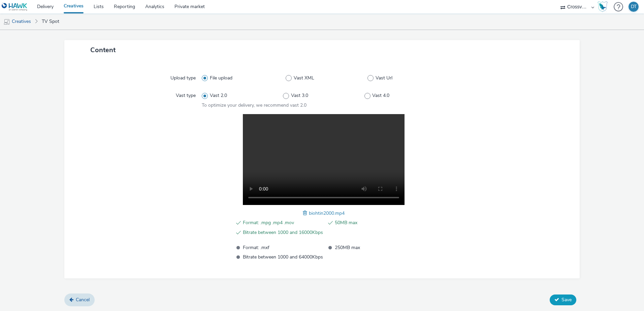  Describe the element at coordinates (185, 94) in the screenshot. I see `label: Vast type` at that location.